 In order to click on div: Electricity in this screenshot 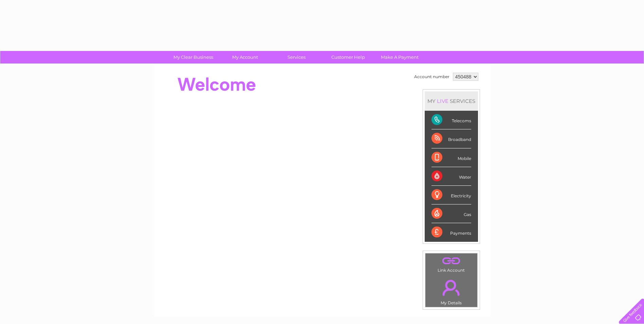, I will do `click(451, 195)`.